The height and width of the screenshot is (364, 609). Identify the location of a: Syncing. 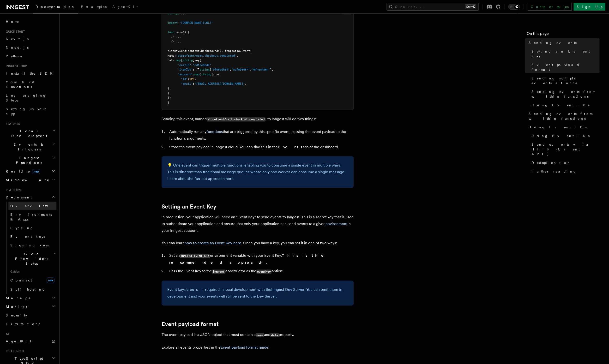
(33, 228).